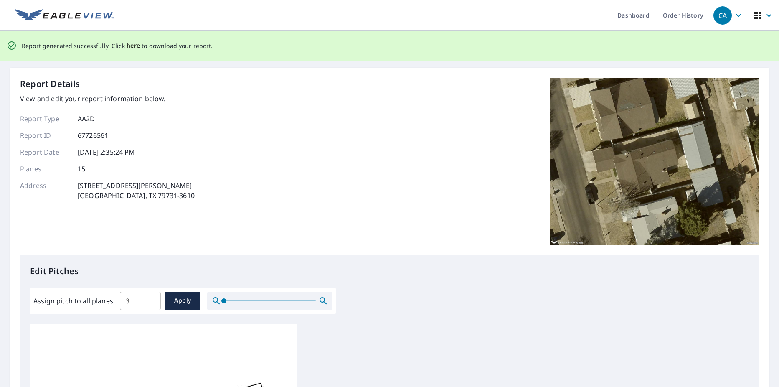 The height and width of the screenshot is (387, 779). What do you see at coordinates (81, 169) in the screenshot?
I see `p: 15` at bounding box center [81, 169].